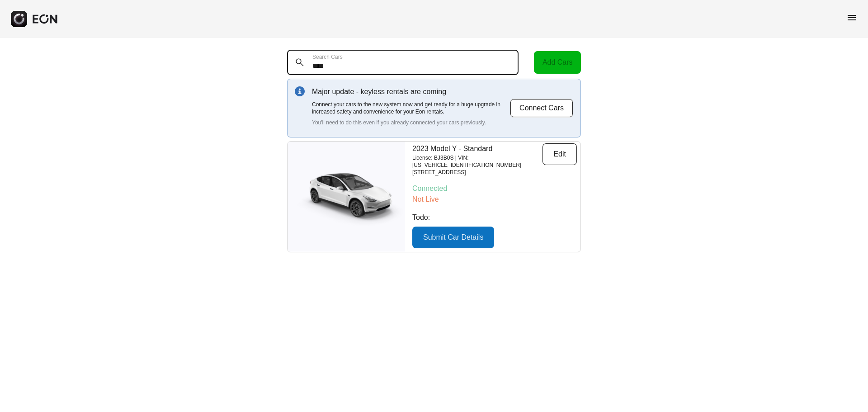 This screenshot has height=412, width=868. What do you see at coordinates (300, 91) in the screenshot?
I see `img: info` at bounding box center [300, 91].